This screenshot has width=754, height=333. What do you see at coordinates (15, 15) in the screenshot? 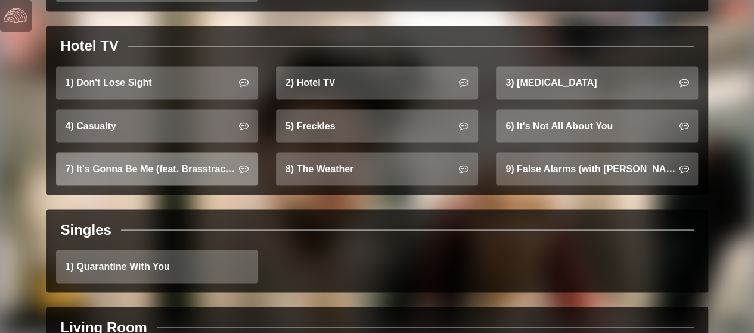
I see `img: logo-white-4c48a5e4bebecaebe01ca5a9d34031cfd3d4ef9ae749242e8c4bf12ef99f53e8.png` at bounding box center [15, 15].